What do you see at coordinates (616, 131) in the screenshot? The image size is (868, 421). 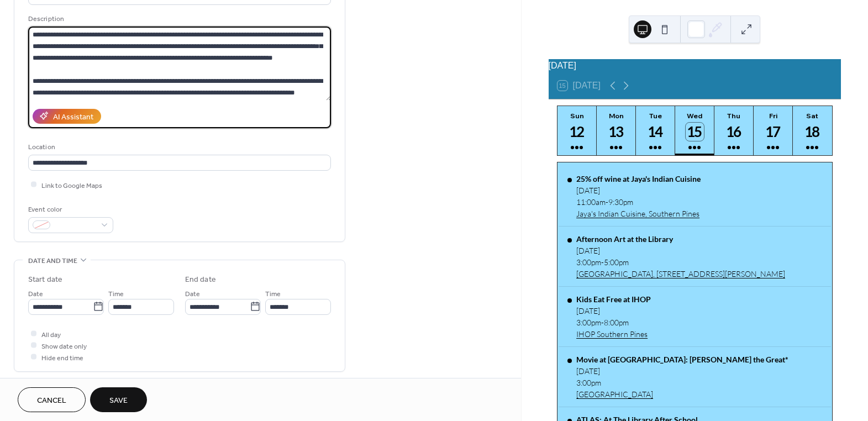 I see `button: Mon13` at bounding box center [616, 131].